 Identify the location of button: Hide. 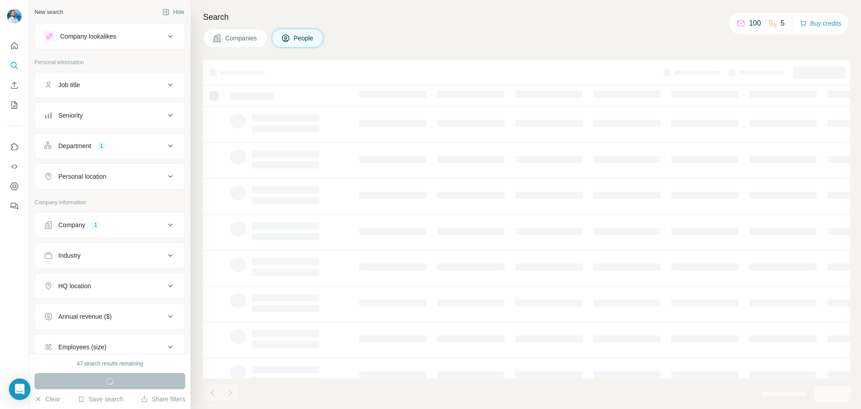
(173, 12).